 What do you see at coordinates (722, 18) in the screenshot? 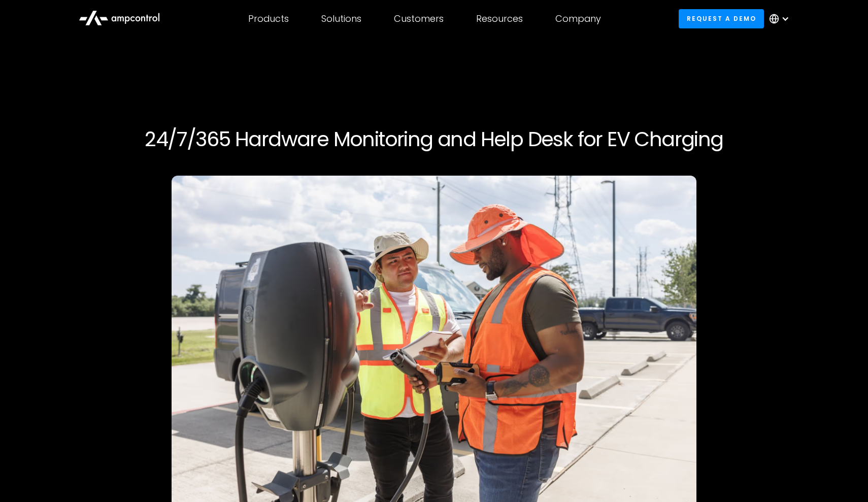
I see `a: Request a demo` at bounding box center [722, 18].